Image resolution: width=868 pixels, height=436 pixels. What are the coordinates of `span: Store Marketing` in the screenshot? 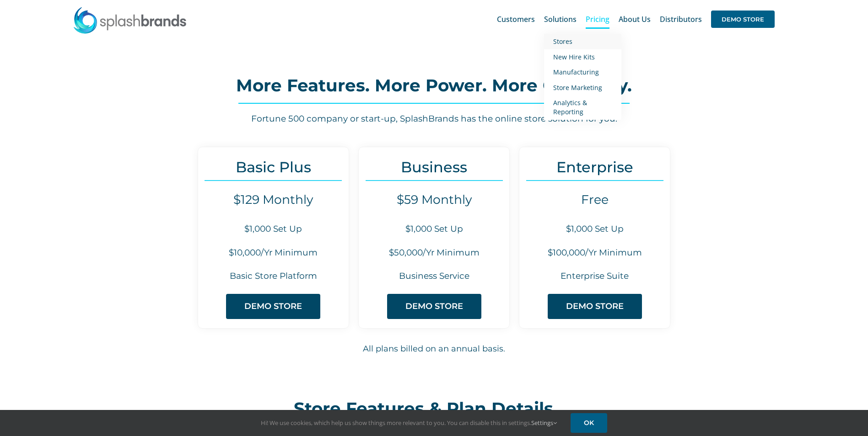 It's located at (578, 87).